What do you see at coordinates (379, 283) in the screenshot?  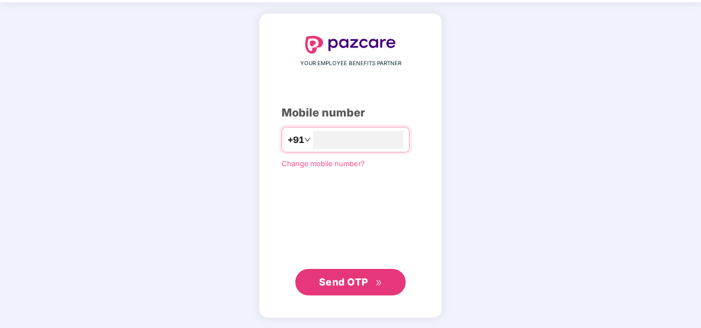 I see `span: double-right` at bounding box center [379, 283].